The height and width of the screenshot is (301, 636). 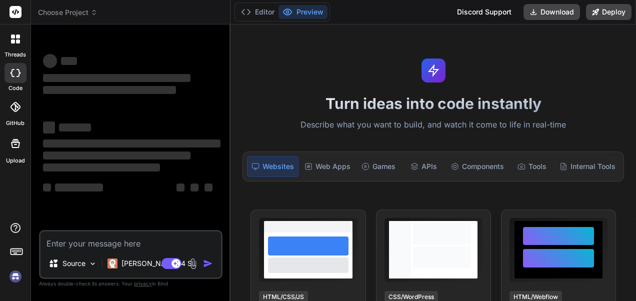 I want to click on button: Editor, so click(x=257, y=12).